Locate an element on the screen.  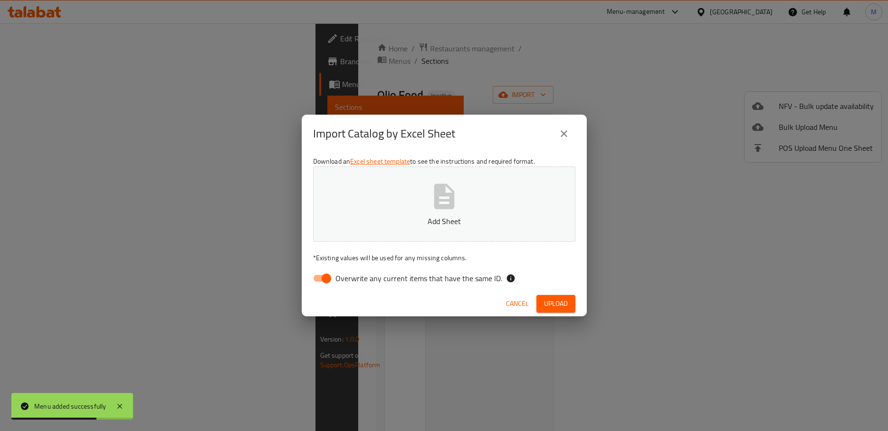
p: Add Sheet is located at coordinates (444, 221).